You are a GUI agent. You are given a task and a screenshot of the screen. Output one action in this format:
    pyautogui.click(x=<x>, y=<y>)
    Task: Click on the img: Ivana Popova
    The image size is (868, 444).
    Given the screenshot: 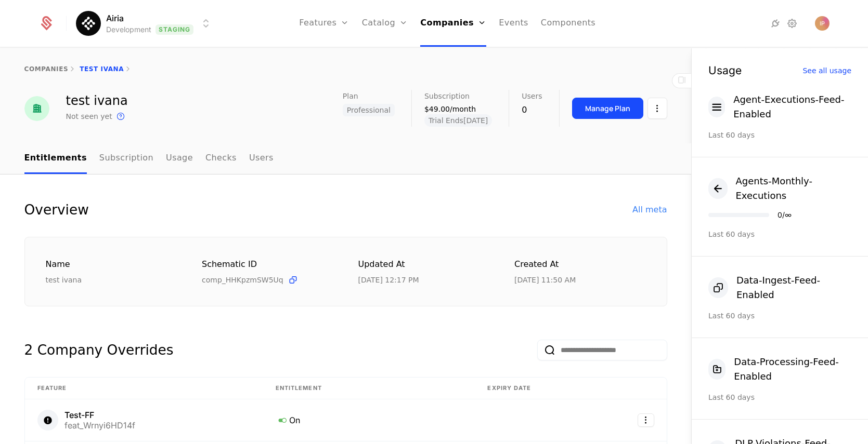 What is the action you would take?
    pyautogui.click(x=822, y=24)
    